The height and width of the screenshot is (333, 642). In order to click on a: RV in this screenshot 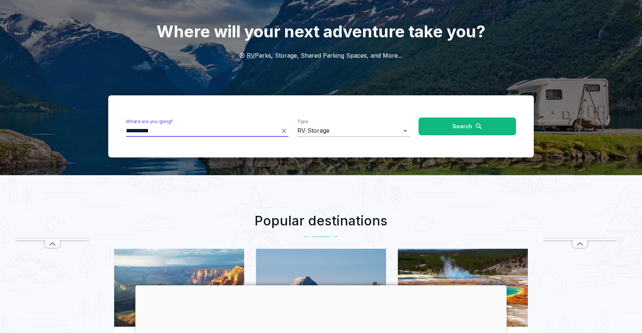, I will do `click(247, 55)`.